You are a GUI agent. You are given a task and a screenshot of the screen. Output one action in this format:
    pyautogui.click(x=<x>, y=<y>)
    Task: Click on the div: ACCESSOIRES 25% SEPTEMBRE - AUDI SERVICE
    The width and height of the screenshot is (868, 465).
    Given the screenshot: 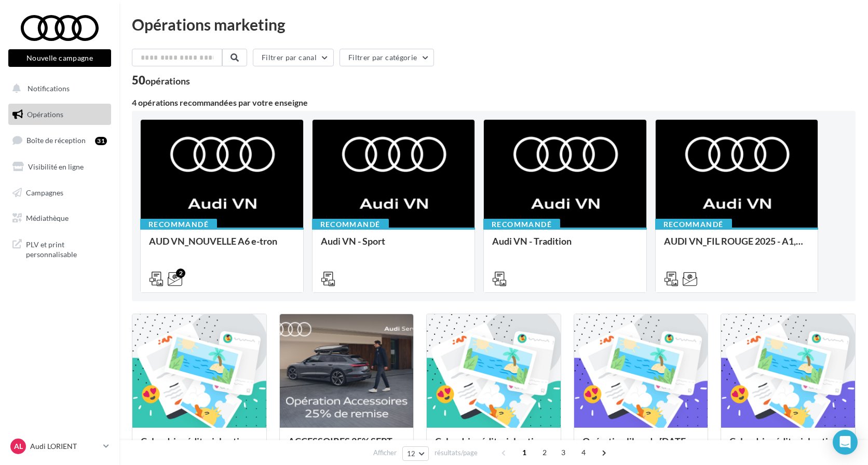 What is the action you would take?
    pyautogui.click(x=346, y=447)
    